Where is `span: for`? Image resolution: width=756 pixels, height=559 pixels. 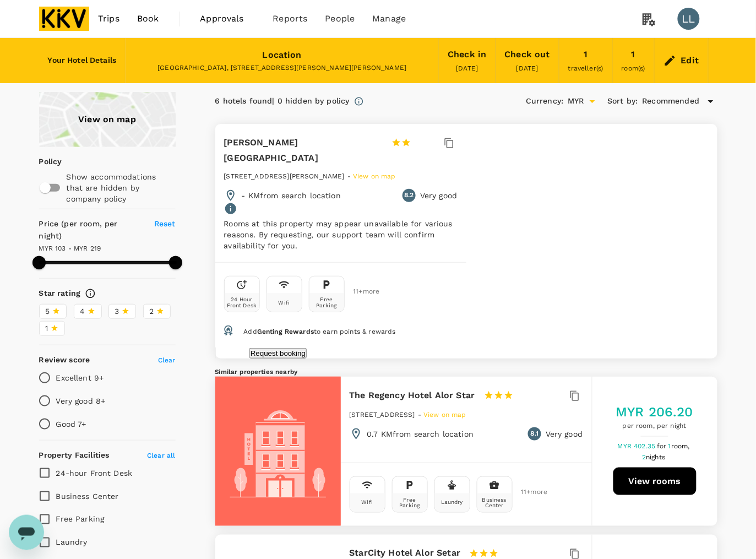
span: for is located at coordinates (663, 446).